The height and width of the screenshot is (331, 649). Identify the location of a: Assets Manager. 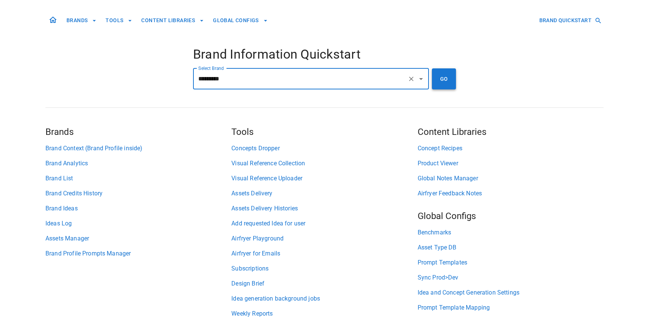
(138, 239).